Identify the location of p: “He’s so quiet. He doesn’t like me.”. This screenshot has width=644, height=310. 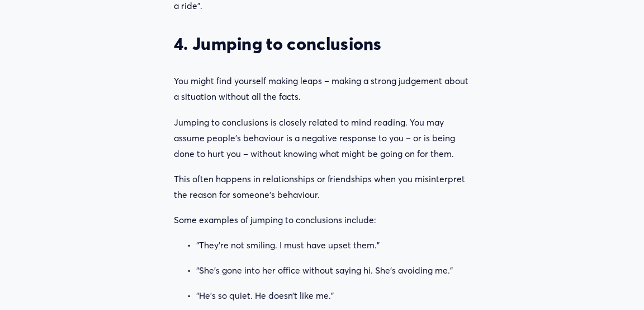
(334, 296).